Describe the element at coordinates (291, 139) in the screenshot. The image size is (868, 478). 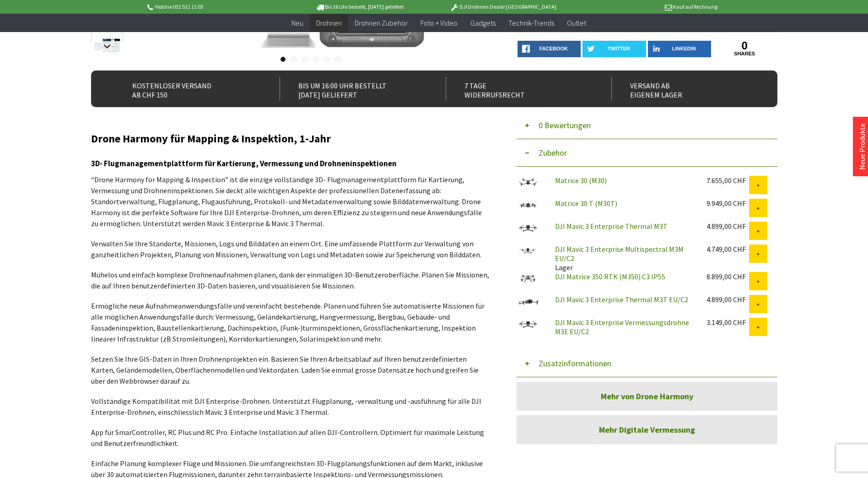
I see `h2: Drone Harmony für Mapping & Inspektion, 1-Jahr` at that location.